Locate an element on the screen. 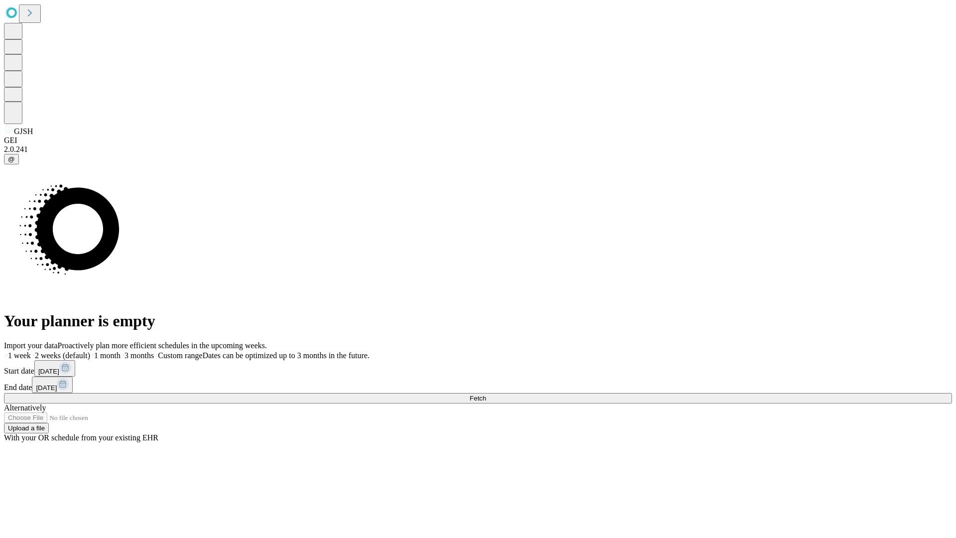 The image size is (956, 538). span: 2 weeks (default) is located at coordinates (62, 355).